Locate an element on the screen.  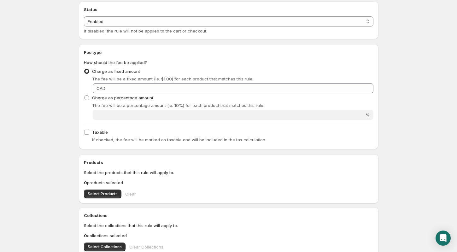
span: If disabled, the rule will not be applied to the cart or checkout. is located at coordinates (146, 31).